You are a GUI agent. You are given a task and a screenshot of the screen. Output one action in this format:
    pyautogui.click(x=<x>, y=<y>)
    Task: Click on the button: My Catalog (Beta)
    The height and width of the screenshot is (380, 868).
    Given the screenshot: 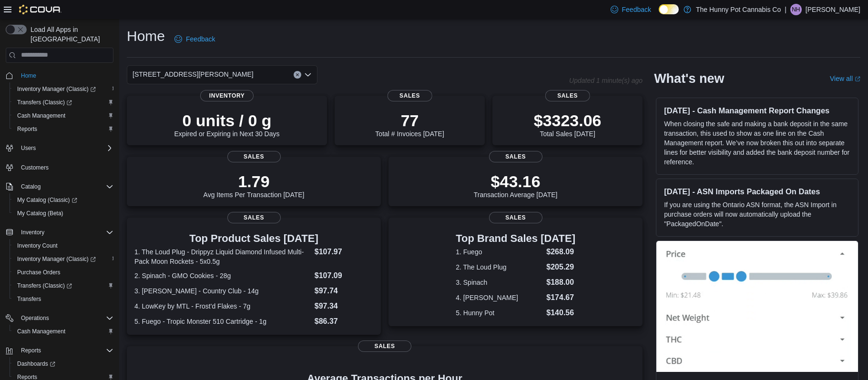 What is the action you would take?
    pyautogui.click(x=63, y=214)
    